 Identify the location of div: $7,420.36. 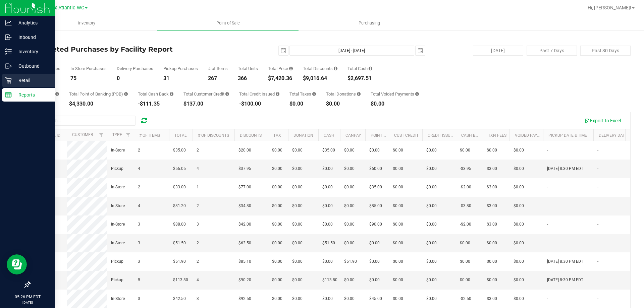
(281, 79).